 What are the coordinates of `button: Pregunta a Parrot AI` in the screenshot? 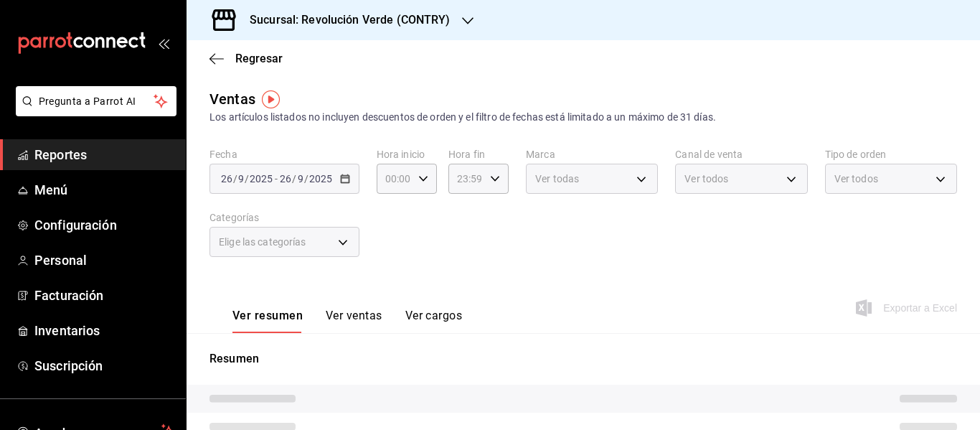 It's located at (96, 102).